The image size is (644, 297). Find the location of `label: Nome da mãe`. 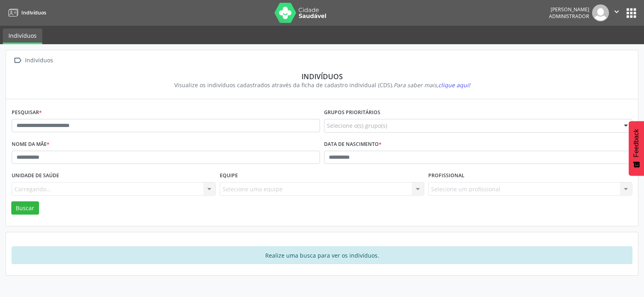

label: Nome da mãe is located at coordinates (31, 144).